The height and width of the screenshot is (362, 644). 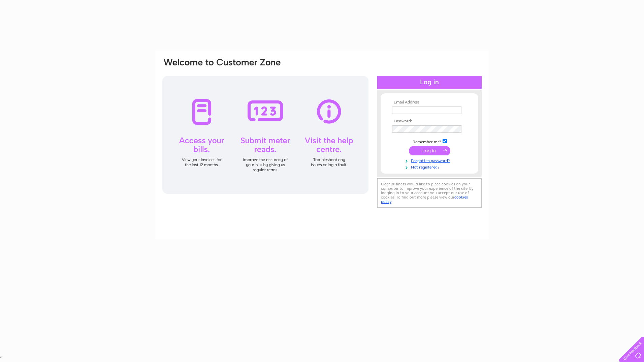 I want to click on input: Submit, so click(x=429, y=151).